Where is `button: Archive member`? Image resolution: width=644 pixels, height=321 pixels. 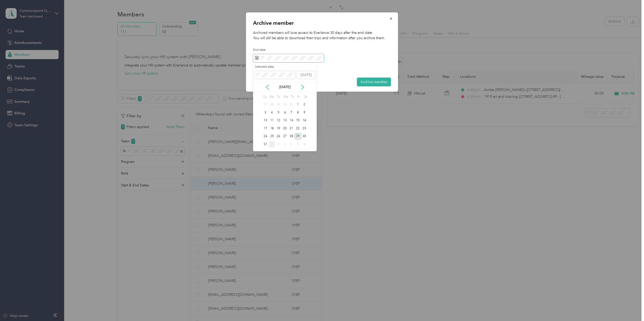 button: Archive member is located at coordinates (374, 82).